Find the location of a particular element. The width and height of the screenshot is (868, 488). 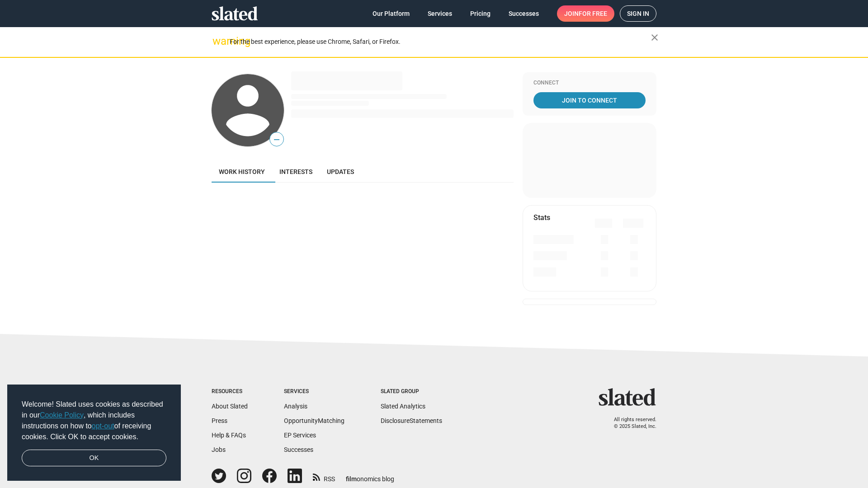

a: Cookie Policy is located at coordinates (61, 415).